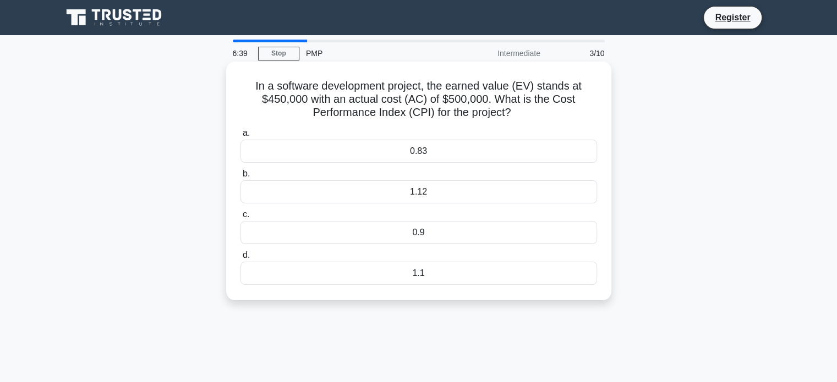 The height and width of the screenshot is (382, 837). Describe the element at coordinates (419, 192) in the screenshot. I see `div: 1.12` at that location.